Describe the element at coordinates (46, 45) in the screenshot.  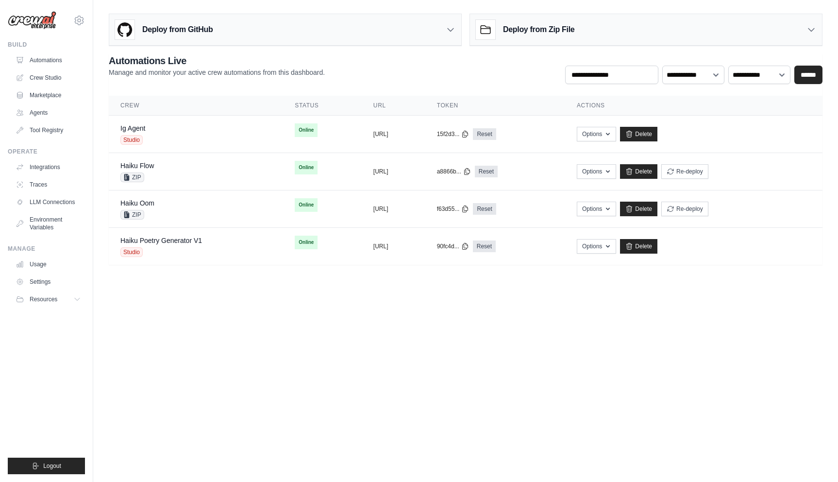
I see `div: Build` at that location.